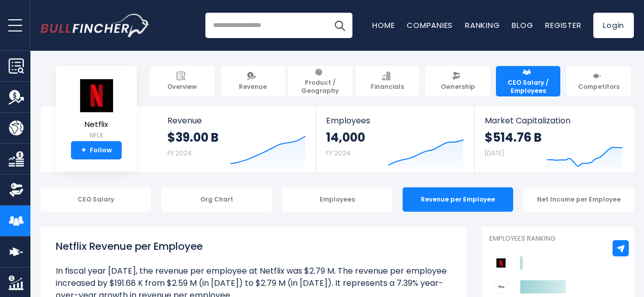 The image size is (644, 297). What do you see at coordinates (320, 86) in the screenshot?
I see `span: Product / Geography` at bounding box center [320, 86].